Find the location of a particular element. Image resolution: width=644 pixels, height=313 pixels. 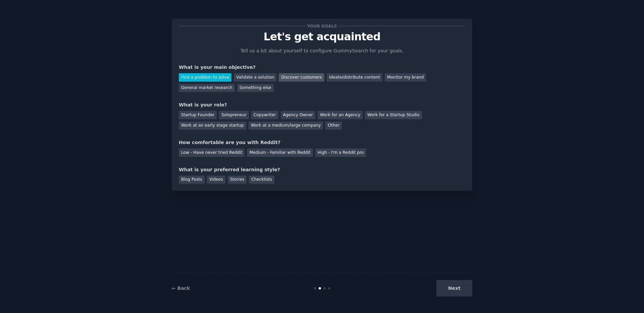

div: Checklists is located at coordinates (261, 179).